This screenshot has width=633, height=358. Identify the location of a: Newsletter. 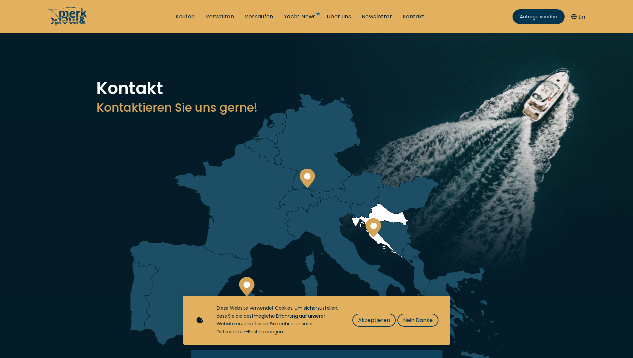
(377, 17).